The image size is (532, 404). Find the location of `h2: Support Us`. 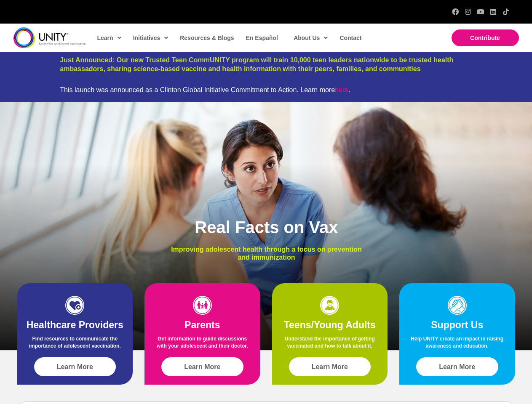

h2: Support Us is located at coordinates (457, 325).